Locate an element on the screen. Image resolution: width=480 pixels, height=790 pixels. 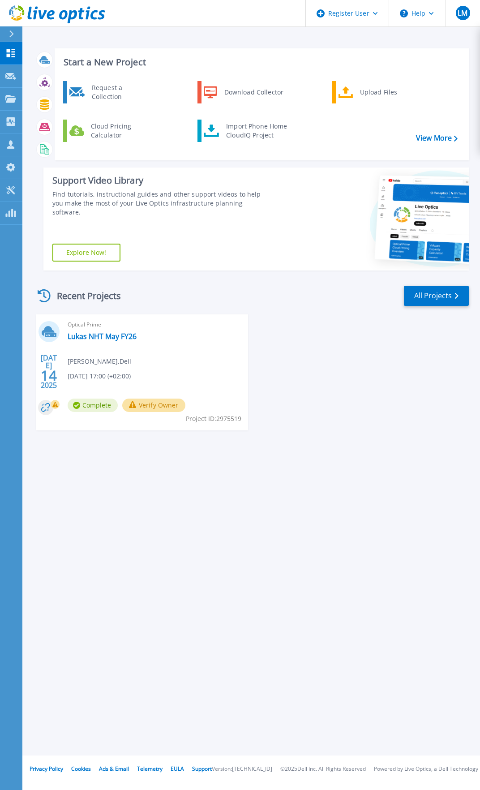
div: Find tutorials, instructional guides and other support videos to help you make the most of your L... is located at coordinates (162, 203).